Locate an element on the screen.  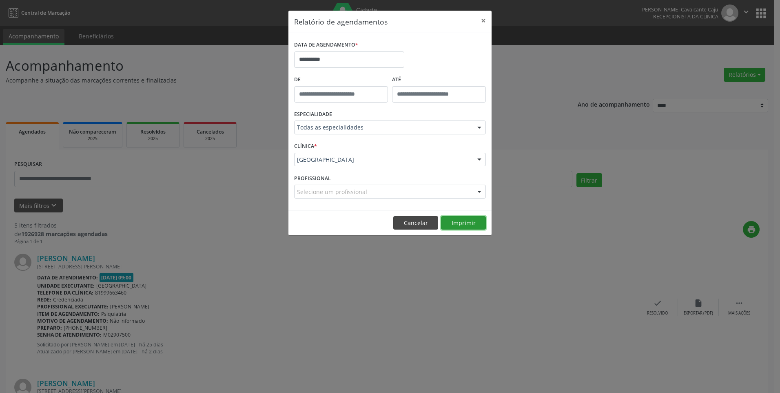
label: ATÉ is located at coordinates (439, 80).